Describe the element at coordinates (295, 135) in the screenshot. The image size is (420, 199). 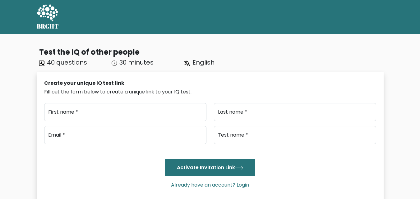
I see `input: Test name` at that location.